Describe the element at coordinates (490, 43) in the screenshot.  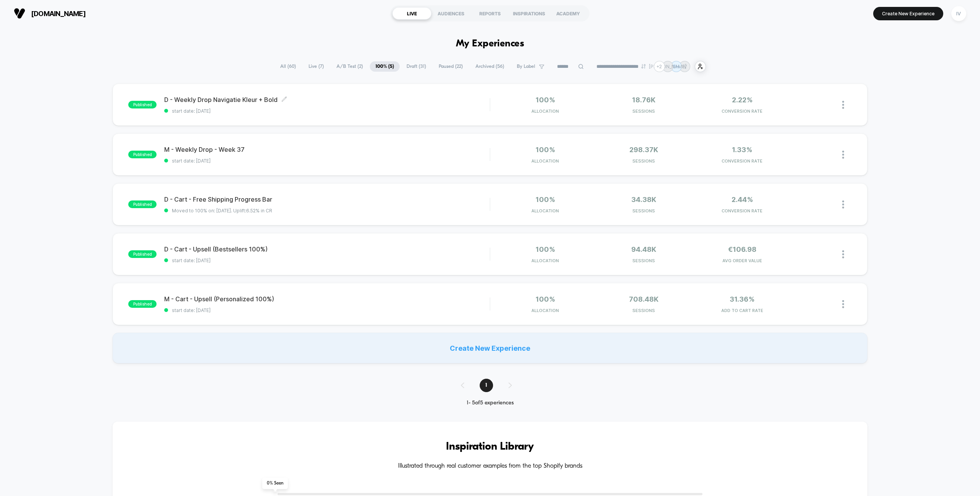
I see `h1: My Experiences` at that location.